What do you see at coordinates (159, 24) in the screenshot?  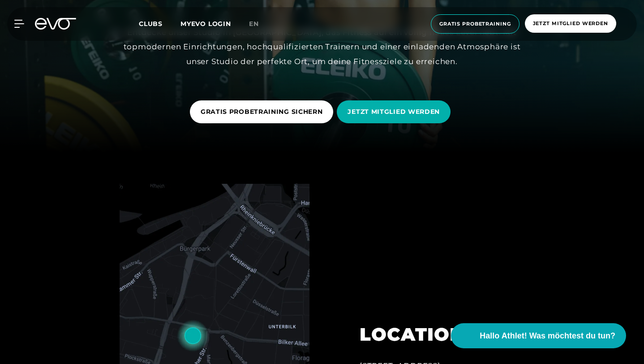 I see `a: Clubs` at bounding box center [159, 24].